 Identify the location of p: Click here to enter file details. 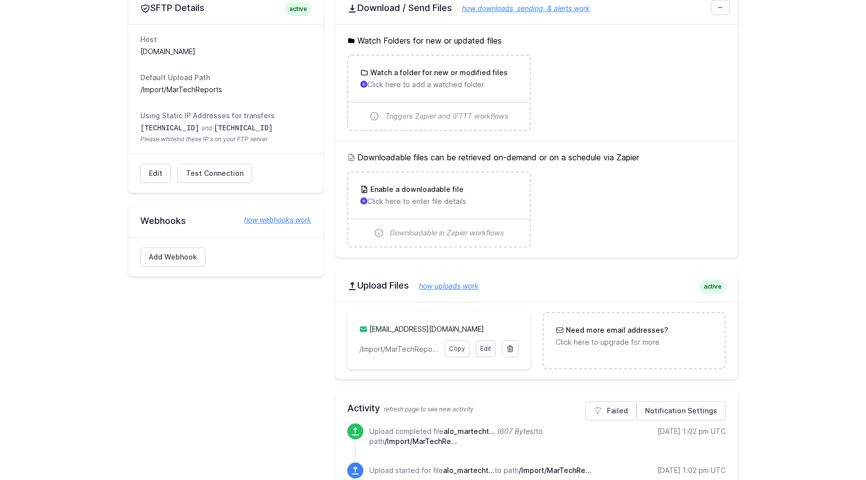
(438, 201).